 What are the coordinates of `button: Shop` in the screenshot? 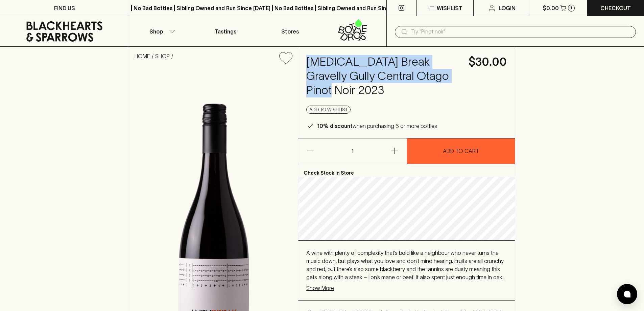 It's located at (162, 31).